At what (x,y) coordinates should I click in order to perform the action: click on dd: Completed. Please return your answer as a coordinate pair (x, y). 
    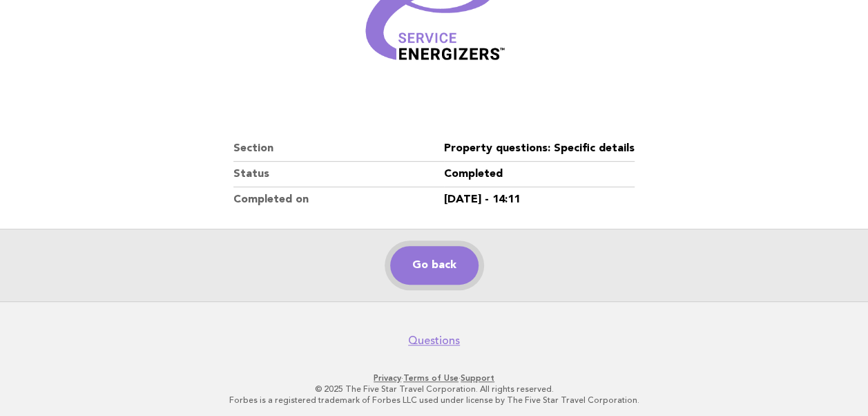
    Looking at the image, I should click on (539, 174).